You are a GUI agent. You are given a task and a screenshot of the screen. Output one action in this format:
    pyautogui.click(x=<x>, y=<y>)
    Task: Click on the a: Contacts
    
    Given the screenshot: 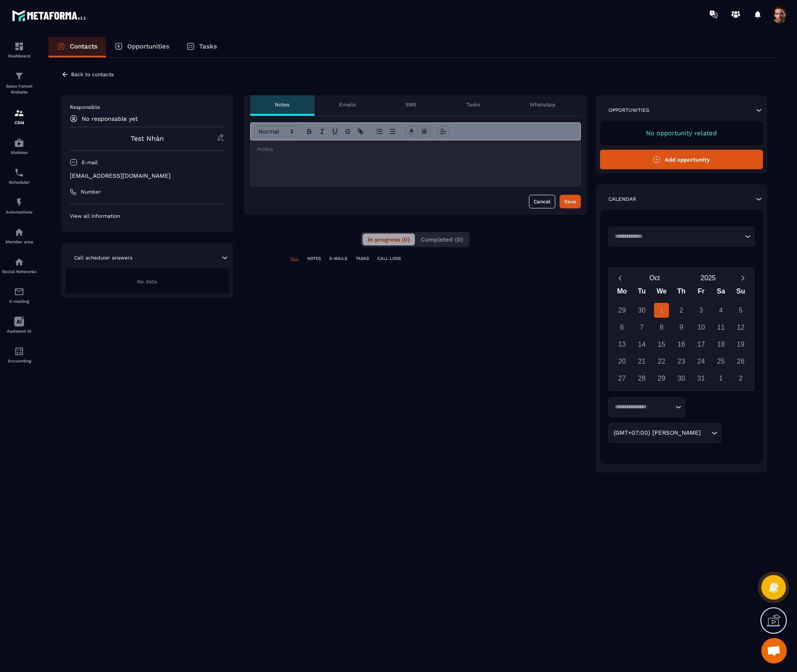 What is the action you would take?
    pyautogui.click(x=77, y=47)
    